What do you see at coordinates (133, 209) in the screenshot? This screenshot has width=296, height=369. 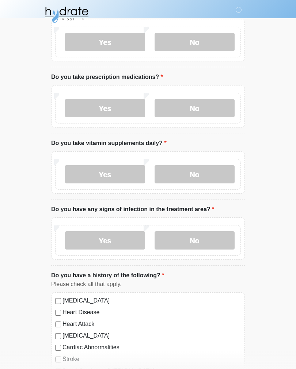 I see `label: Do you have any signs of infection in the treatment area?` at bounding box center [133, 209].